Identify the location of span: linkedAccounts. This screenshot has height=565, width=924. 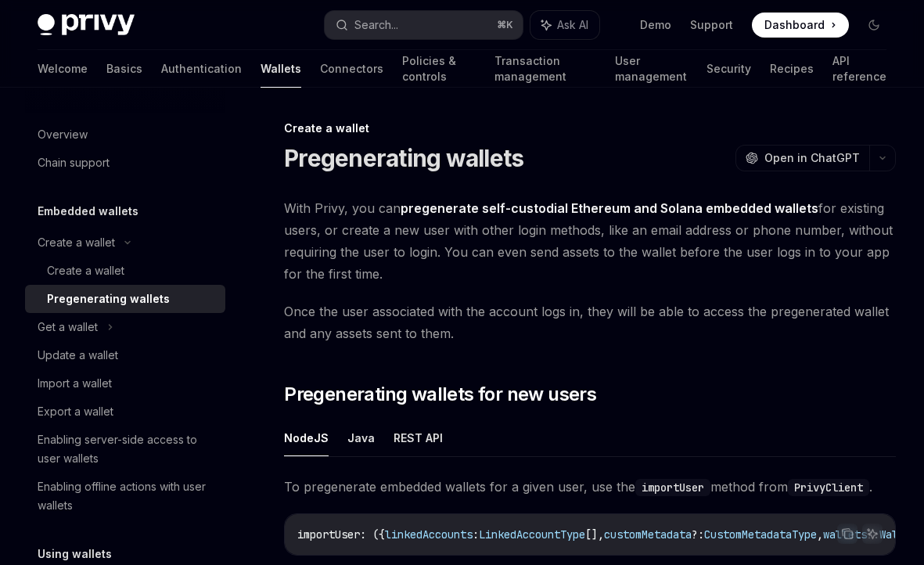
(429, 535).